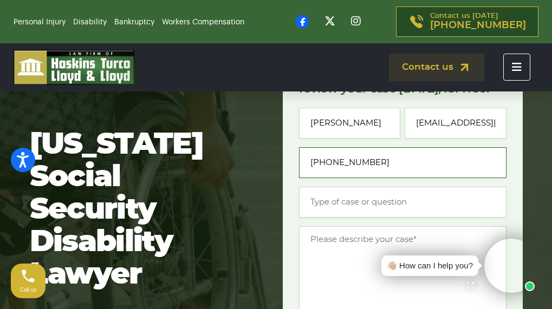 The width and height of the screenshot is (552, 309). I want to click on span: Call us, so click(28, 290).